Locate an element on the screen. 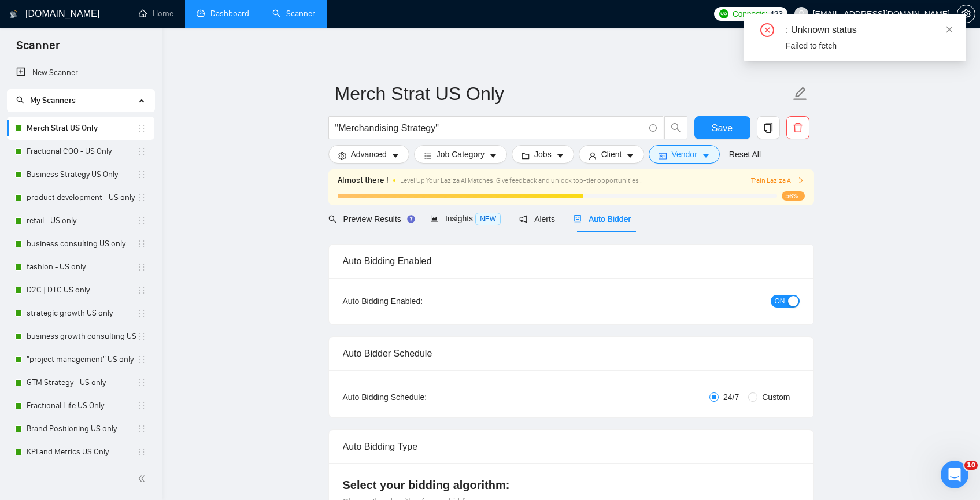 Image resolution: width=980 pixels, height=500 pixels. li: Business Strategy US Only is located at coordinates (80, 175).